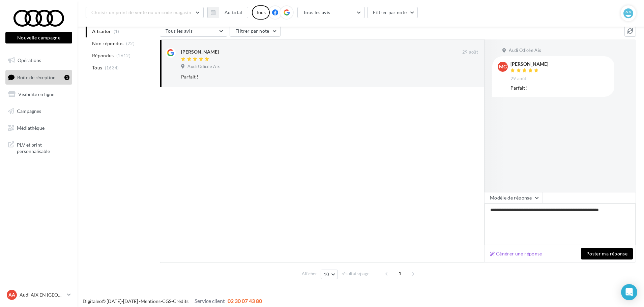 The width and height of the screenshot is (644, 307). I want to click on span: Tous, so click(97, 68).